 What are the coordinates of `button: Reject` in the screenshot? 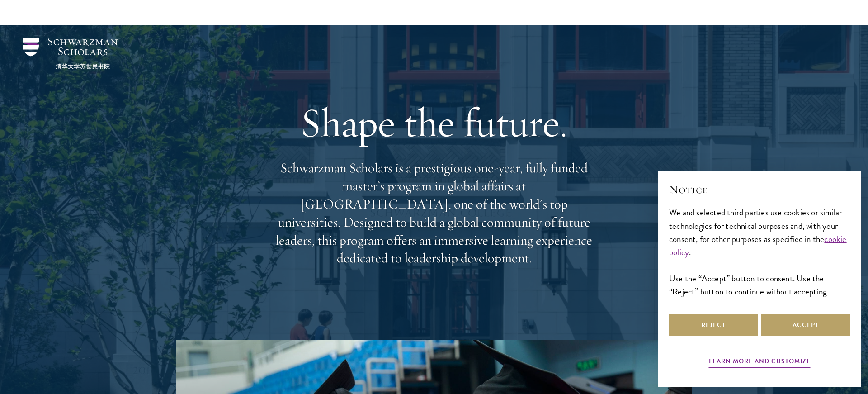 It's located at (713, 325).